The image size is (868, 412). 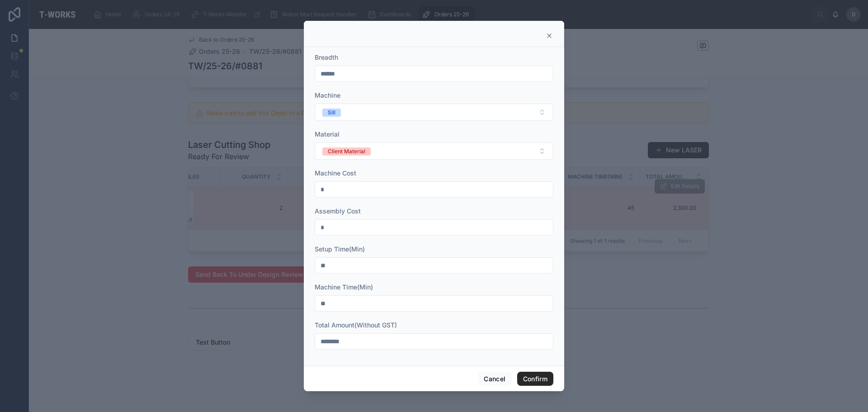 What do you see at coordinates (338, 211) in the screenshot?
I see `span: Assembly Cost` at bounding box center [338, 211].